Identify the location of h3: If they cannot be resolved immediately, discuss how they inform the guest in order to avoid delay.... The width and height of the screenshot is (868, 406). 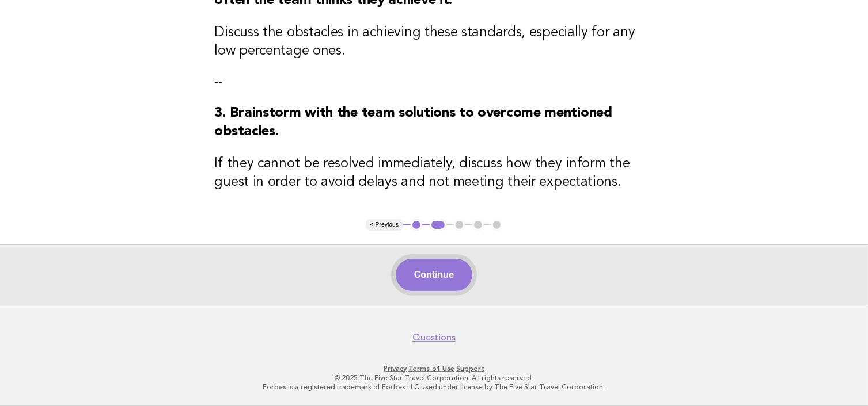
(434, 173).